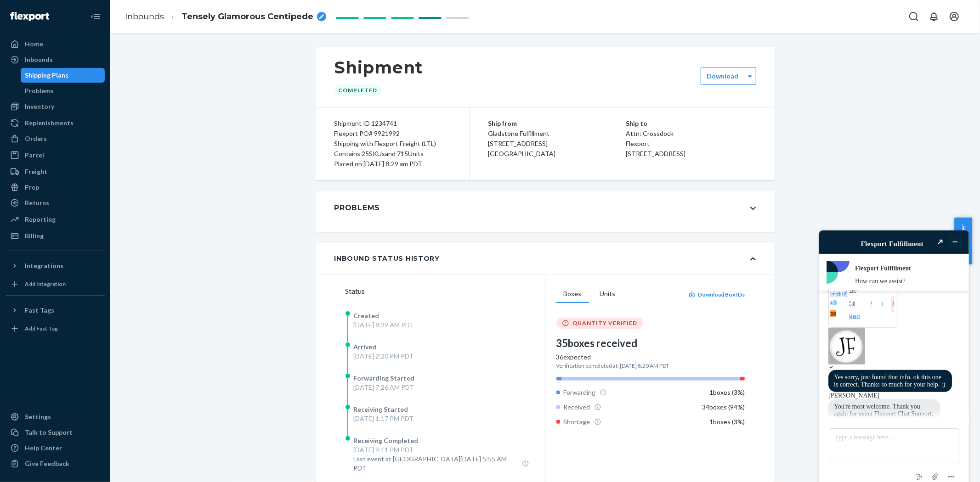 This screenshot has width=980, height=482. What do you see at coordinates (579, 408) in the screenshot?
I see `div: Received` at bounding box center [579, 408].